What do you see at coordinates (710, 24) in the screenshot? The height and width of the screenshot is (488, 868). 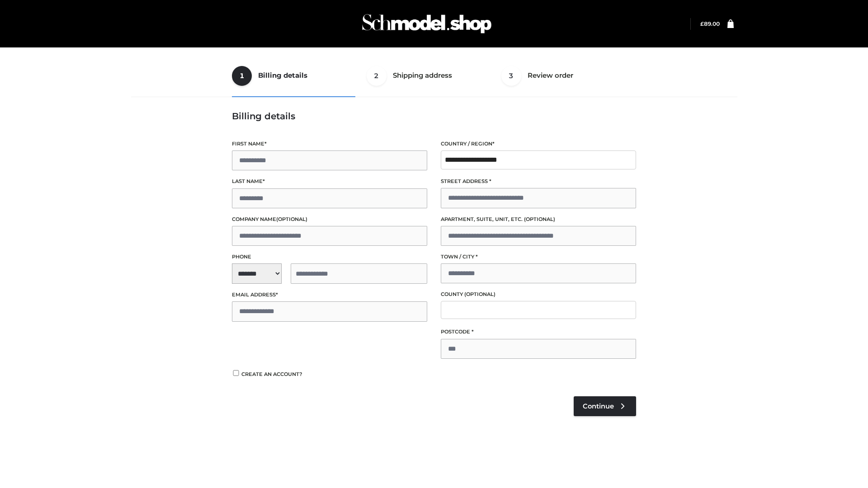 I see `bdi: 89.00` at bounding box center [710, 24].